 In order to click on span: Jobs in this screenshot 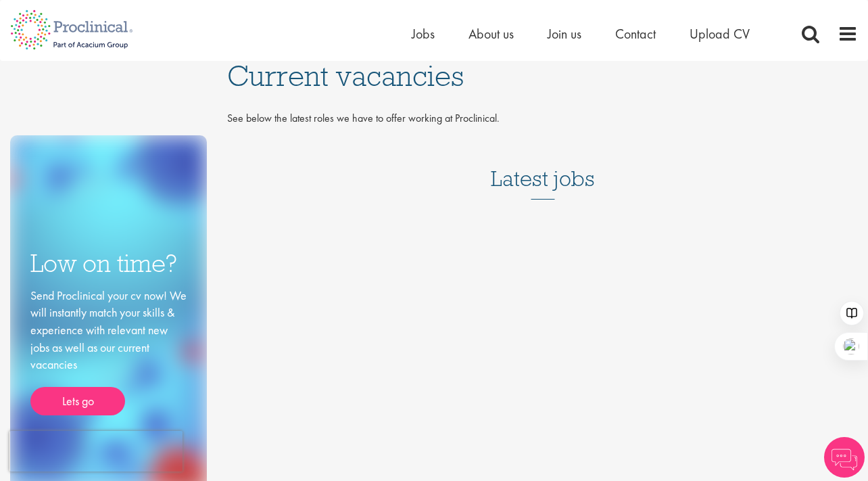, I will do `click(423, 33)`.